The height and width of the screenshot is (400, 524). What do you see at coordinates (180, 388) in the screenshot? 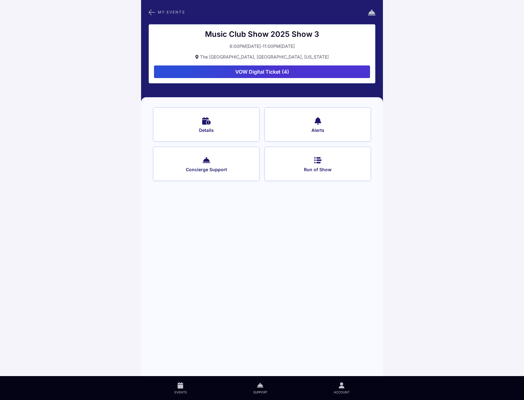
I see `a: Events` at bounding box center [180, 388].